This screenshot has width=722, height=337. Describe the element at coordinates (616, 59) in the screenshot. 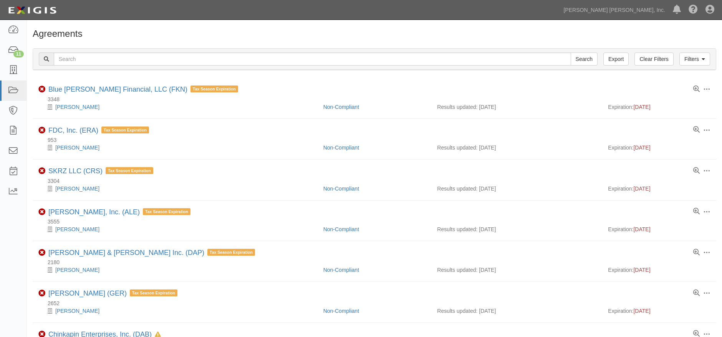

I see `a: Export` at that location.